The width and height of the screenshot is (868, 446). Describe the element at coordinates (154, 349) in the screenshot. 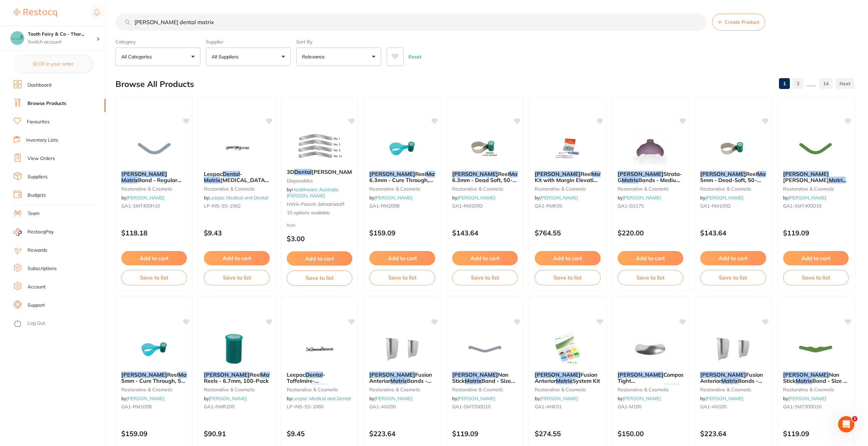

I see `img: Garrison Reel Matrix - 5mm - Cure Through, 50-Pack` at that location.